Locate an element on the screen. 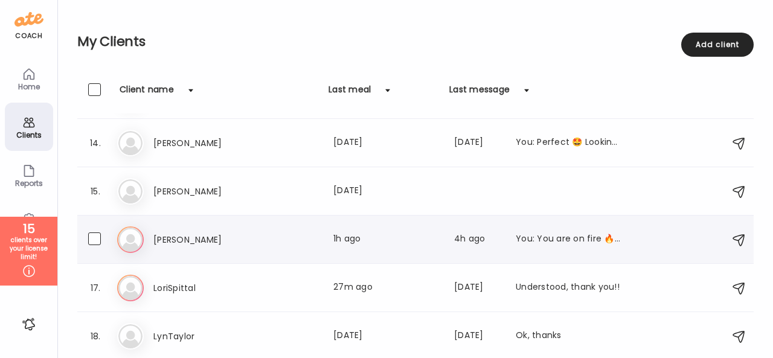 The height and width of the screenshot is (358, 773). h3: LoriSpittal is located at coordinates (207, 288).